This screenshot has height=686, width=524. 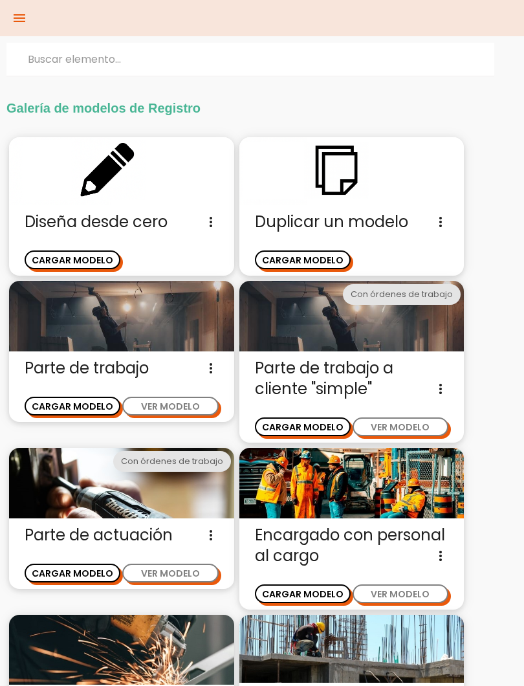 What do you see at coordinates (122, 483) in the screenshot?
I see `img: actuacion.jpg` at bounding box center [122, 483].